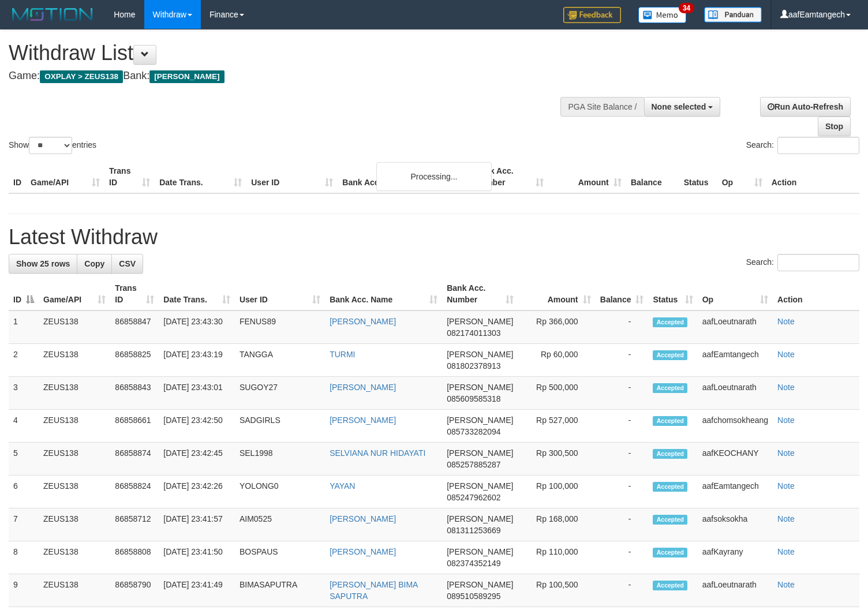  What do you see at coordinates (473, 366) in the screenshot?
I see `span: Copy 081802378913 to clipboard` at bounding box center [473, 366].